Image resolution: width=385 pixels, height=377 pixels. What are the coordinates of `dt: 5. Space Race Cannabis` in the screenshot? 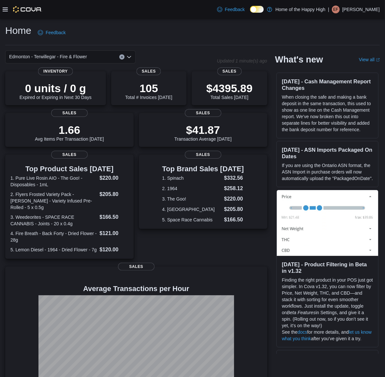 It's located at (192, 220).